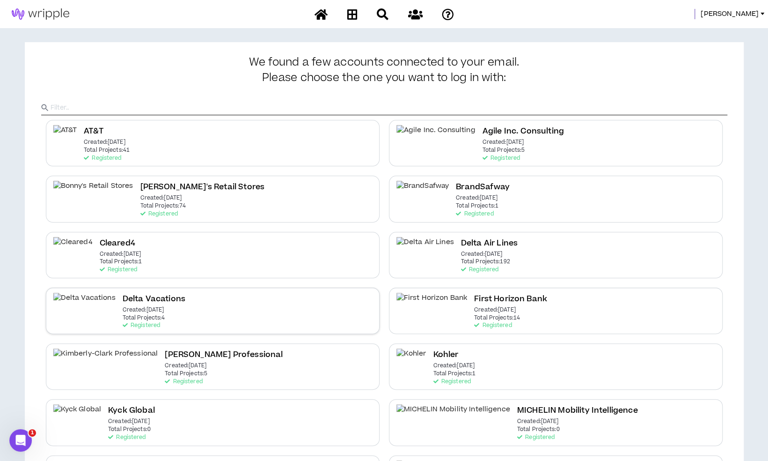 This screenshot has height=461, width=768. Describe the element at coordinates (65, 135) in the screenshot. I see `img: AT&T` at that location.